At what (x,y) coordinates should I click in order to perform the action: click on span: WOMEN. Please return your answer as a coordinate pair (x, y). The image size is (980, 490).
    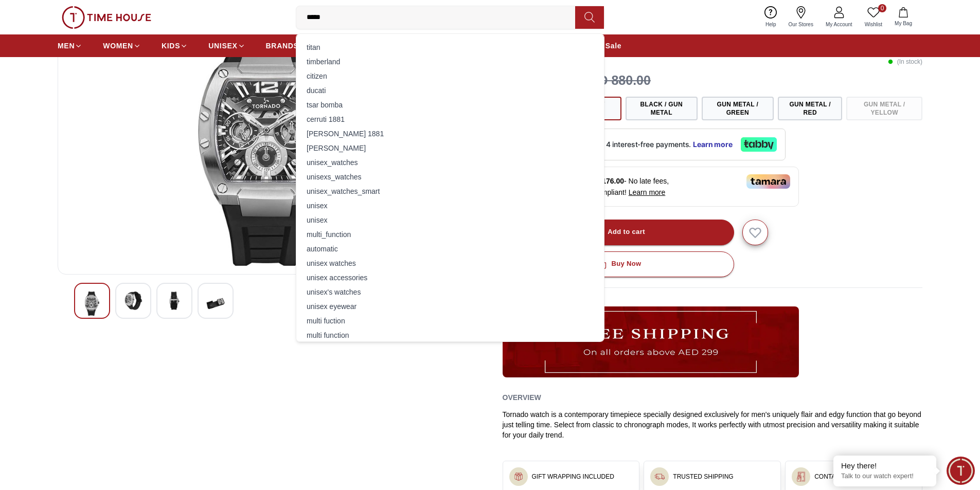
    Looking at the image, I should click on (118, 45).